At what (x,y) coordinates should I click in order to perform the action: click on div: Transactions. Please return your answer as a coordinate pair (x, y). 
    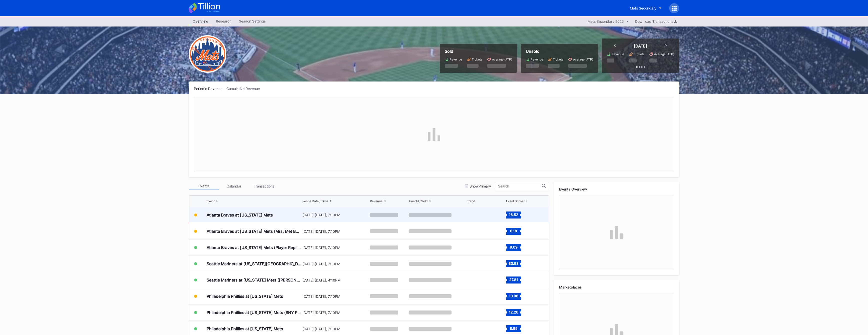
    Looking at the image, I should click on (264, 186).